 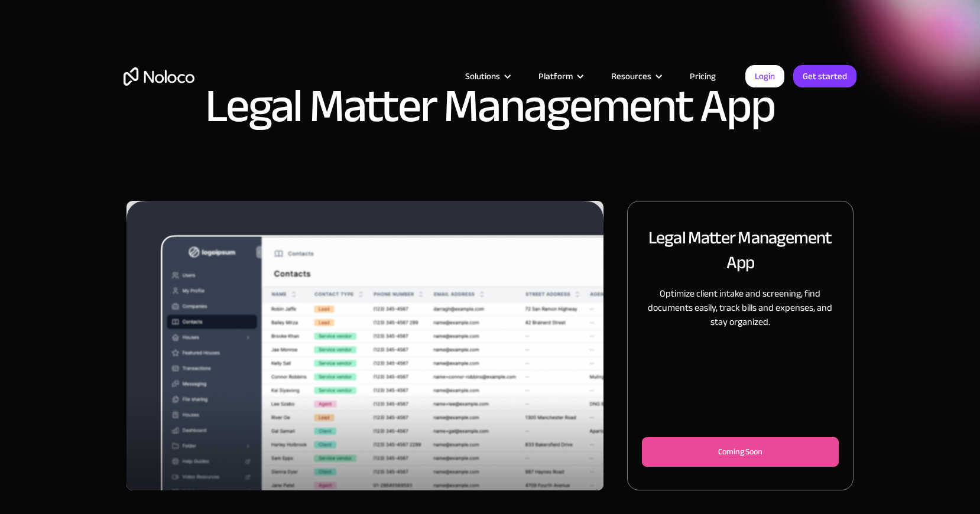 What do you see at coordinates (740, 250) in the screenshot?
I see `h2: Legal Matter Management App` at bounding box center [740, 250].